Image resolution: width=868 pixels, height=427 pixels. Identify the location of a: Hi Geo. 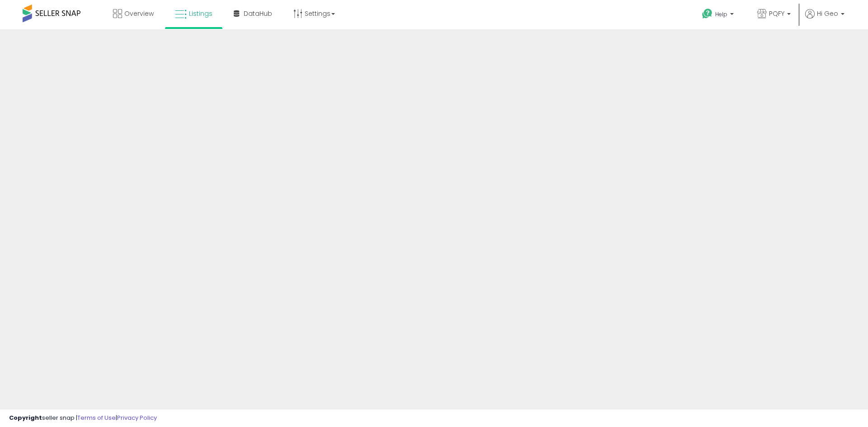
(825, 19).